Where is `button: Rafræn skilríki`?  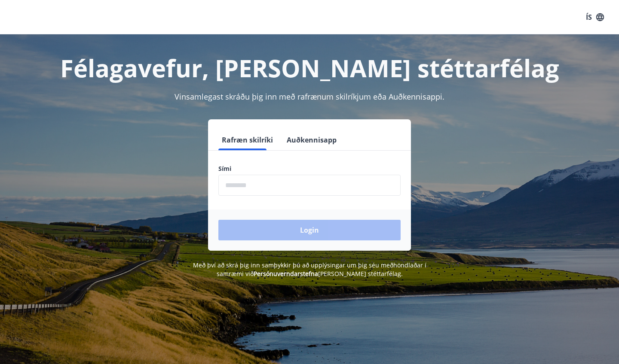 button: Rafræn skilríki is located at coordinates (247, 140).